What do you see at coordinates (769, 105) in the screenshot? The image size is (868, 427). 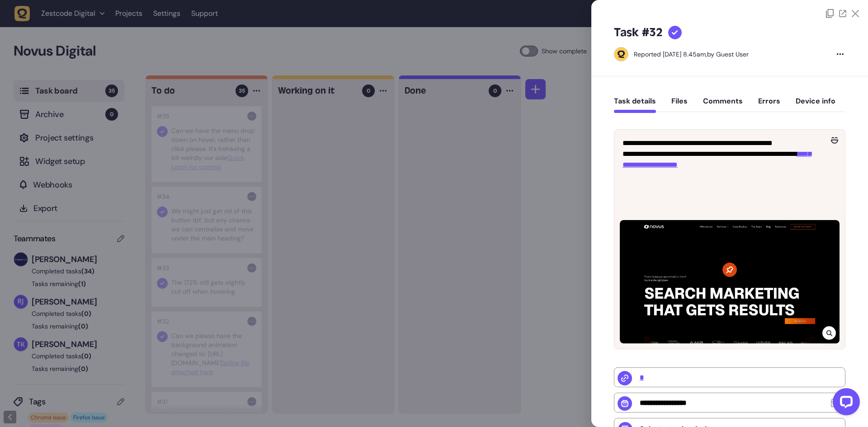 I see `button: Errors` at bounding box center [769, 105].